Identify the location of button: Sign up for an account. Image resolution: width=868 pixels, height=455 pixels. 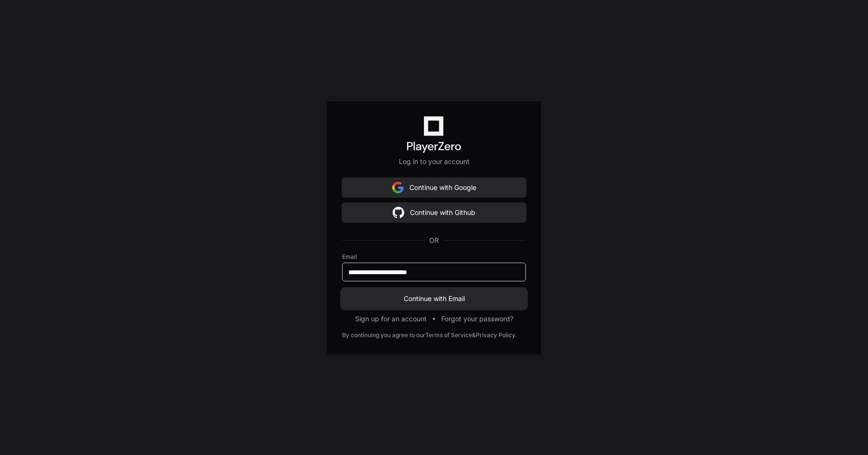
(390, 319).